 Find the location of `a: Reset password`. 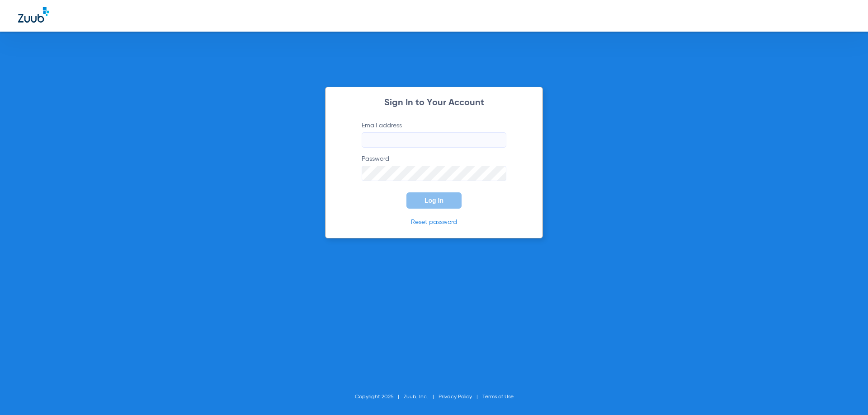

a: Reset password is located at coordinates (434, 222).